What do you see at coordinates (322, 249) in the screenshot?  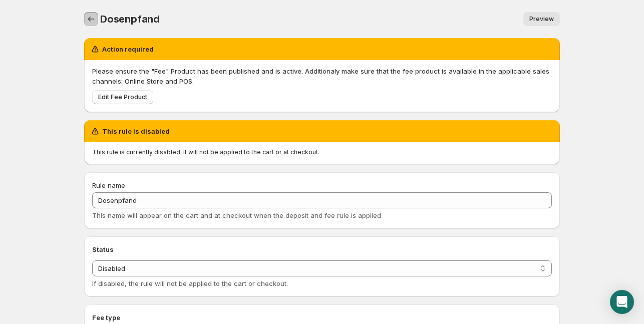 I see `h2: Status` at bounding box center [322, 249].